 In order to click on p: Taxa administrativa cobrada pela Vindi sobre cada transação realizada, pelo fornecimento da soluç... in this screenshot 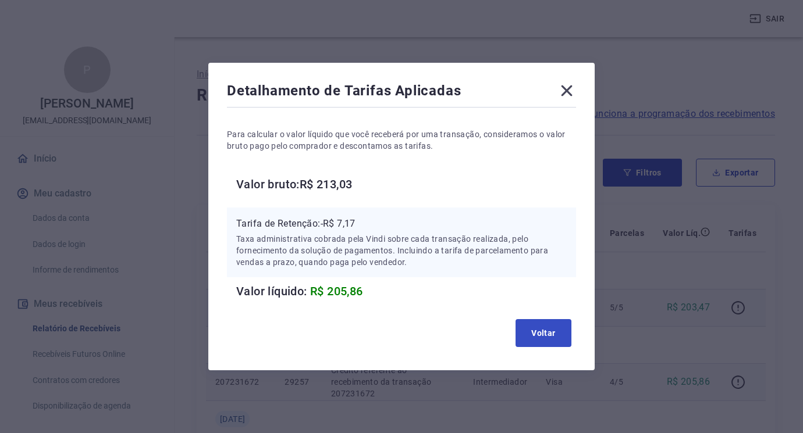, I will do `click(401, 251)`.